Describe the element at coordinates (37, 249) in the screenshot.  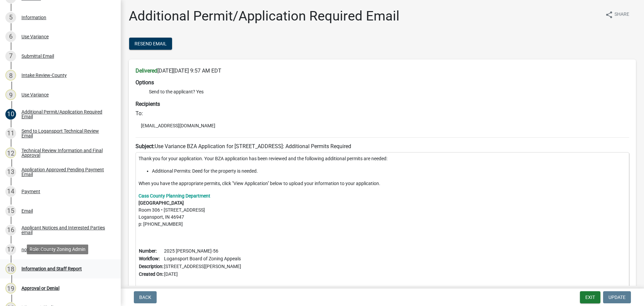
I see `div: notice to paper` at that location.